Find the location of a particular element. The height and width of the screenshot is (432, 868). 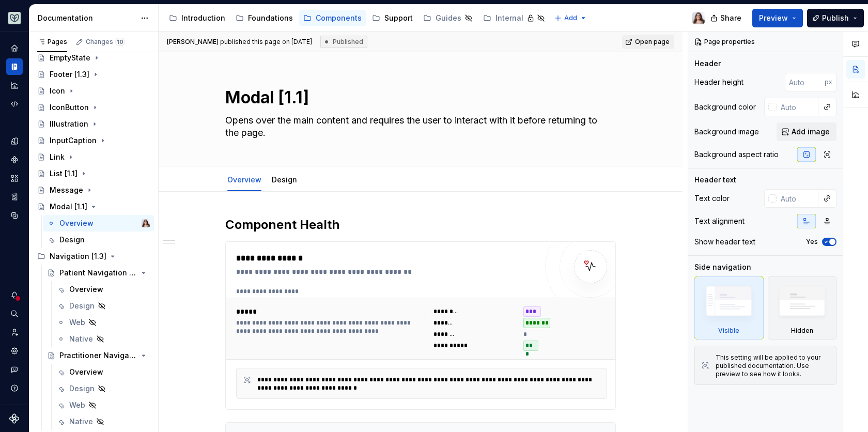

a: Settings is located at coordinates (14, 351).